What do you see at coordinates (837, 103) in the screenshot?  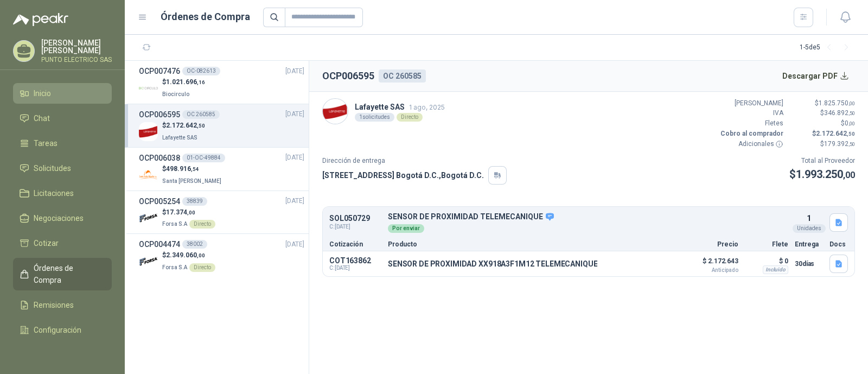 I see `span: 1.825.750` at bounding box center [837, 103].